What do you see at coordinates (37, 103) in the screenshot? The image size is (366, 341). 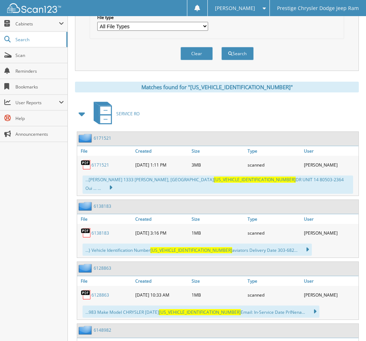 I see `span: User Reports` at bounding box center [37, 103].